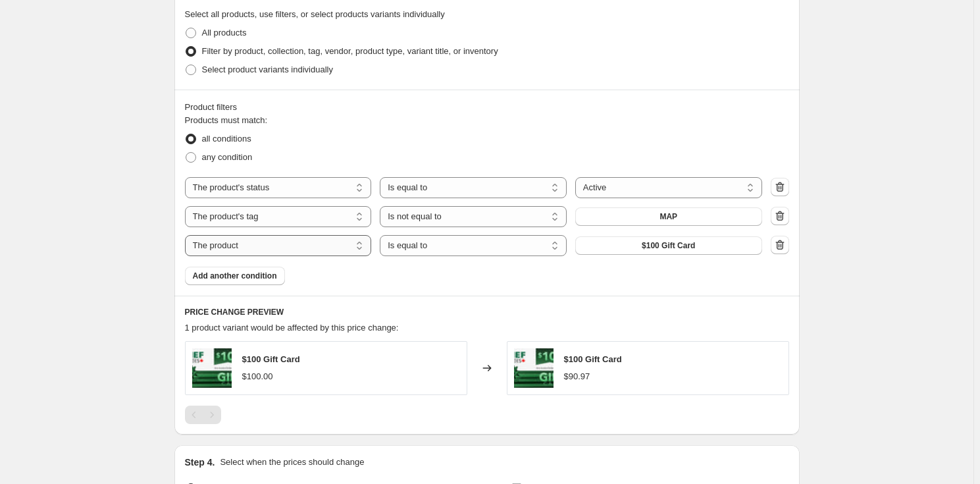 The width and height of the screenshot is (980, 484). Describe the element at coordinates (257, 377) in the screenshot. I see `div: $100.00` at that location.